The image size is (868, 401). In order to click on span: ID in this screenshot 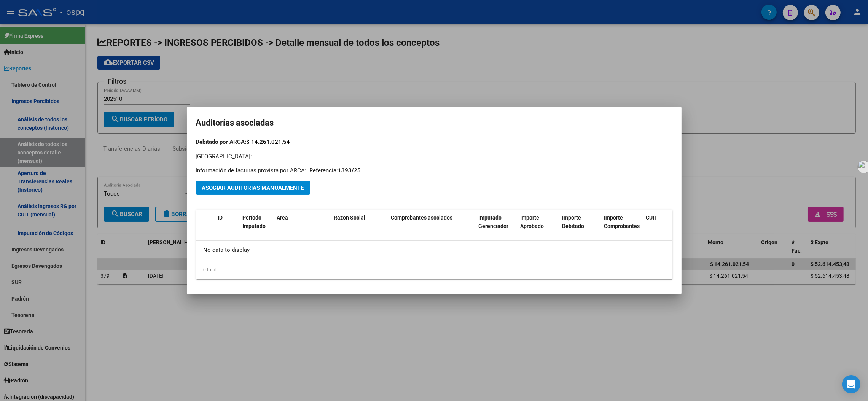, I will do `click(220, 218)`.